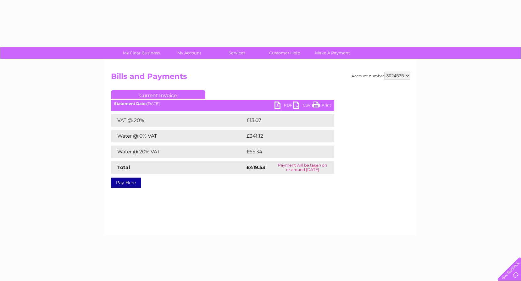 The width and height of the screenshot is (521, 281). I want to click on a: Make A Payment, so click(332, 53).